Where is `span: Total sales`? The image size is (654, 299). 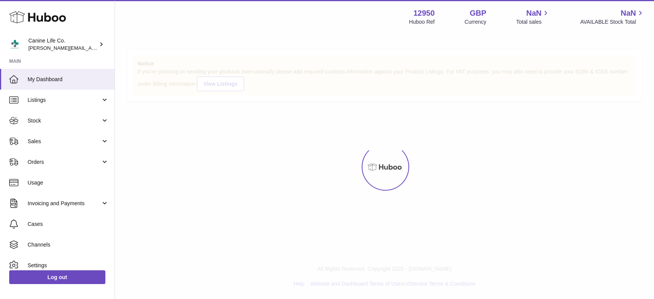 span: Total sales is located at coordinates (533, 22).